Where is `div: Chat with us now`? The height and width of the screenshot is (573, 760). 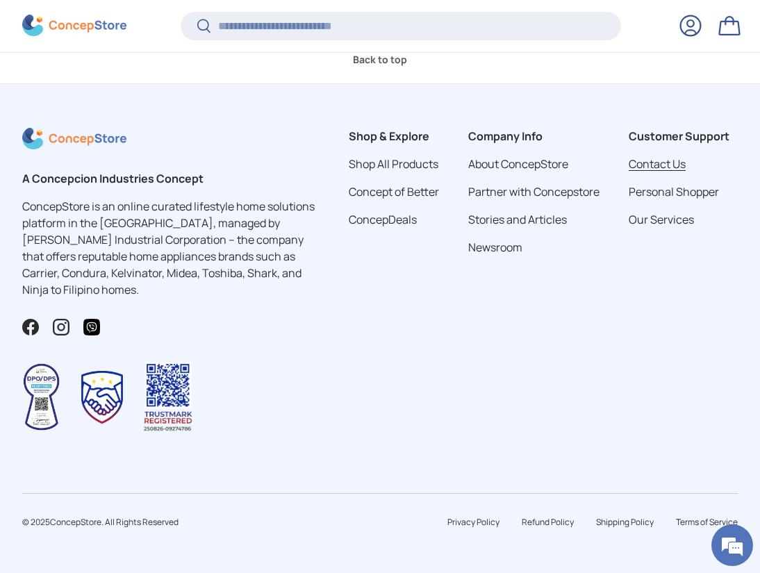
div: Chat with us now is located at coordinates (153, 87).